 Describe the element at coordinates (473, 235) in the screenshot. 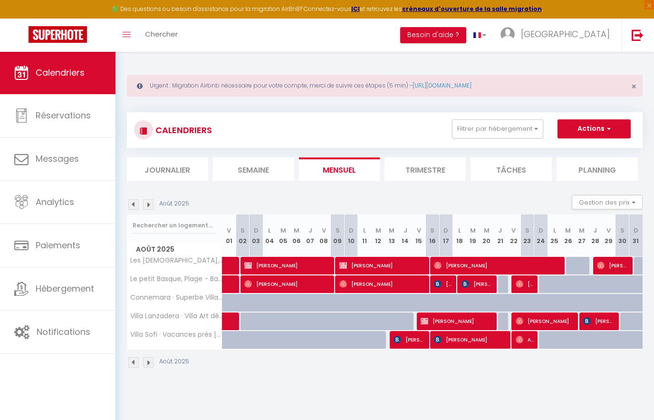

I see `th: 19` at that location.